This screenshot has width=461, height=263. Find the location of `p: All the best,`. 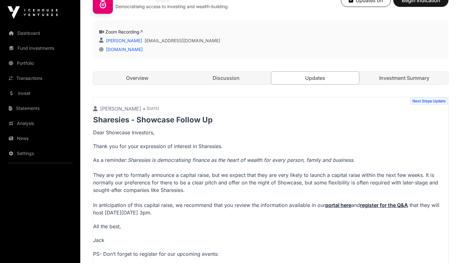

p: All the best, is located at coordinates (271, 227).